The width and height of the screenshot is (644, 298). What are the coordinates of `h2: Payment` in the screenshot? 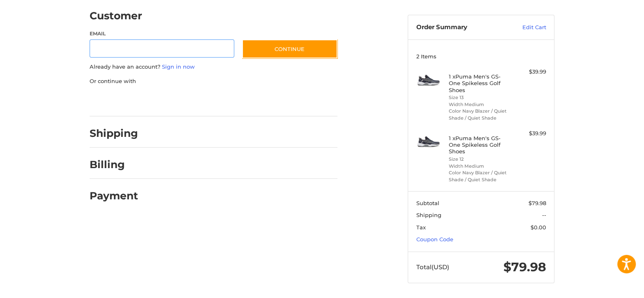 It's located at (114, 196).